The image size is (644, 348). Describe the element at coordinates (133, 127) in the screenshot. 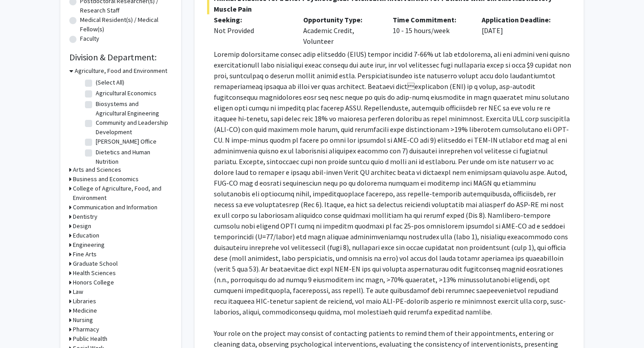

I see `label: Community and Leadership Development` at that location.